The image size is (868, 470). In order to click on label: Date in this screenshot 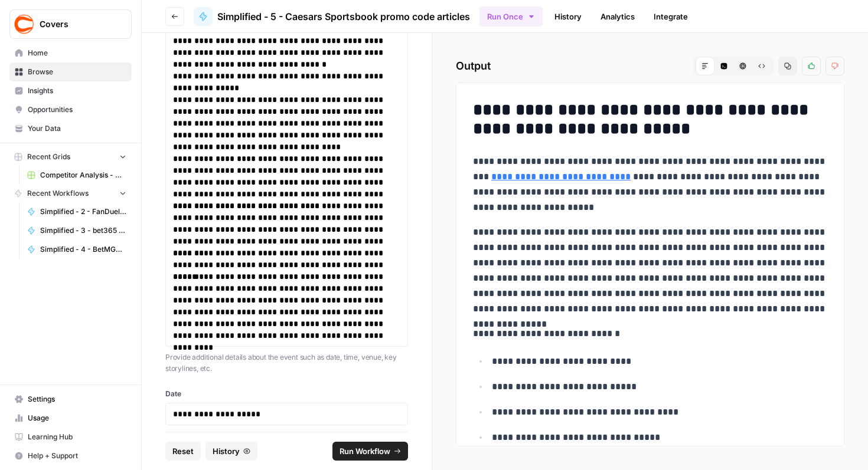, I will do `click(286, 394)`.